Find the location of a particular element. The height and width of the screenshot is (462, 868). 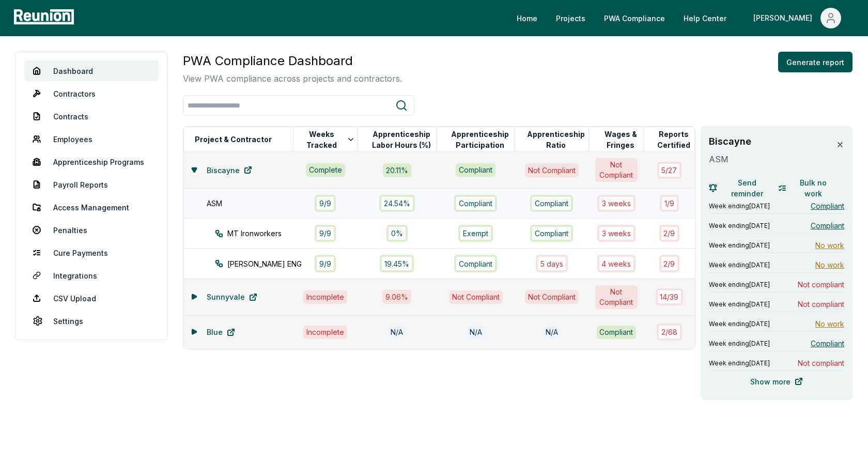

a: Show more is located at coordinates (776, 381).